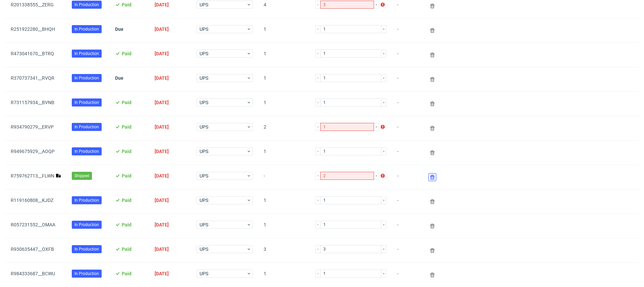 The image size is (644, 287). I want to click on a: R370737341__RVQR, so click(33, 78).